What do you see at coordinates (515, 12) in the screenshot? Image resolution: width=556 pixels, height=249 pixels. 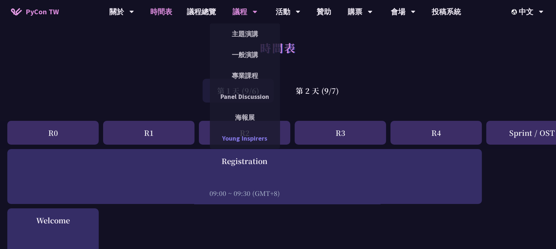 I see `img: Locale Icon` at bounding box center [515, 12].